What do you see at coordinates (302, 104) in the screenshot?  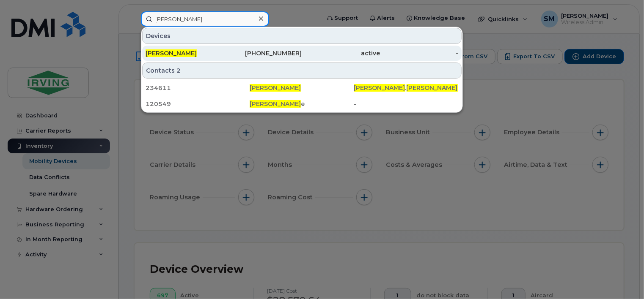 I see `div: e` at bounding box center [302, 104].